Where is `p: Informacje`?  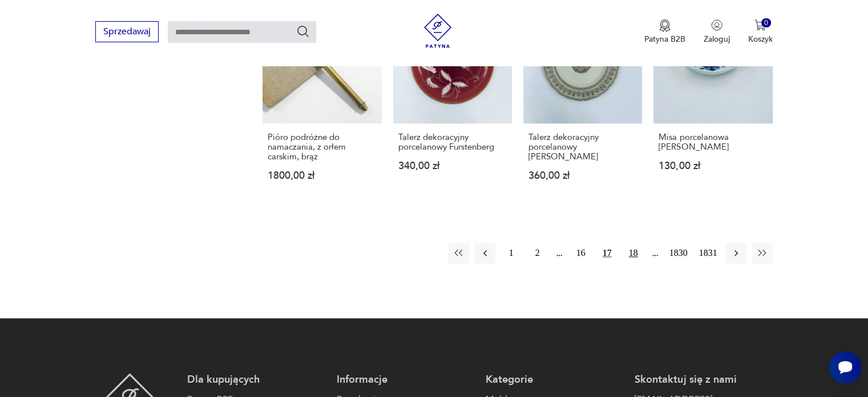 p: Informacje is located at coordinates (406, 380).